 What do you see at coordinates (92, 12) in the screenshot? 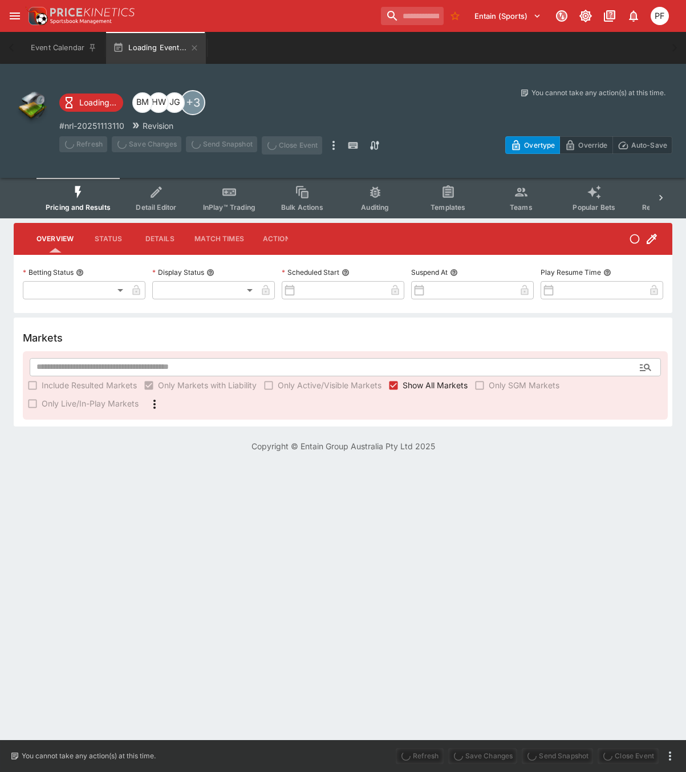
I see `img: PriceKinetics` at bounding box center [92, 12].